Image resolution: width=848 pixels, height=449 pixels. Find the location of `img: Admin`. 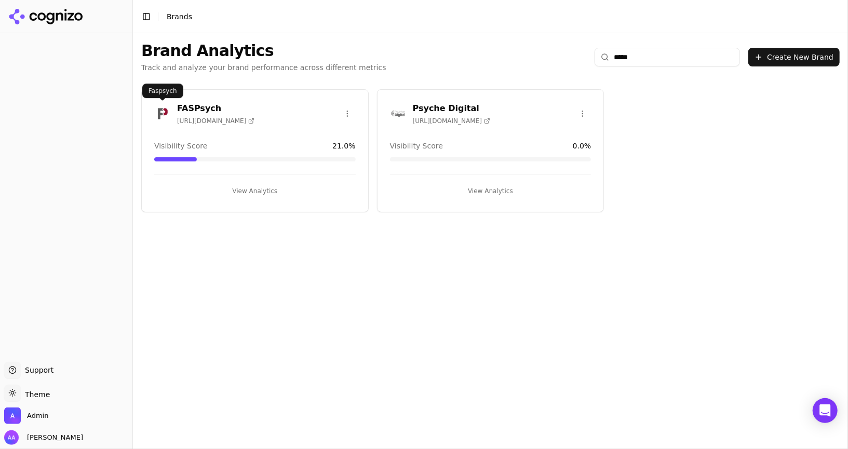

img: Admin is located at coordinates (12, 416).